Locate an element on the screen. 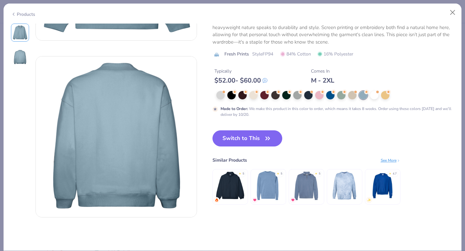 This screenshot has height=251, width=465. span: Style FP94 is located at coordinates (262, 54).